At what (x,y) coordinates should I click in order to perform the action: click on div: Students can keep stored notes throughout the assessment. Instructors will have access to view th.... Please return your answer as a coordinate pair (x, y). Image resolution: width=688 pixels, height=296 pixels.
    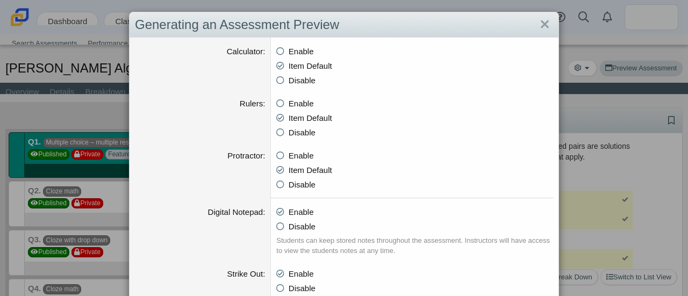
    Looking at the image, I should click on (414, 246).